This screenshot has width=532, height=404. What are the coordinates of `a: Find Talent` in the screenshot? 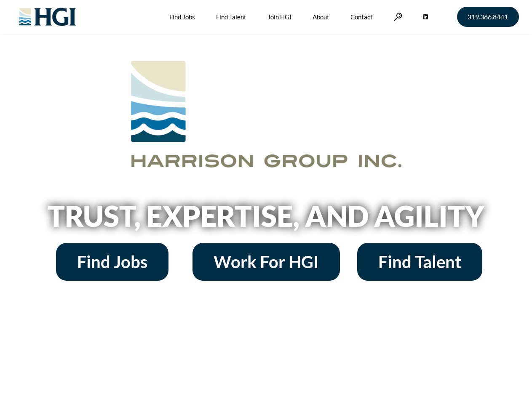 It's located at (420, 262).